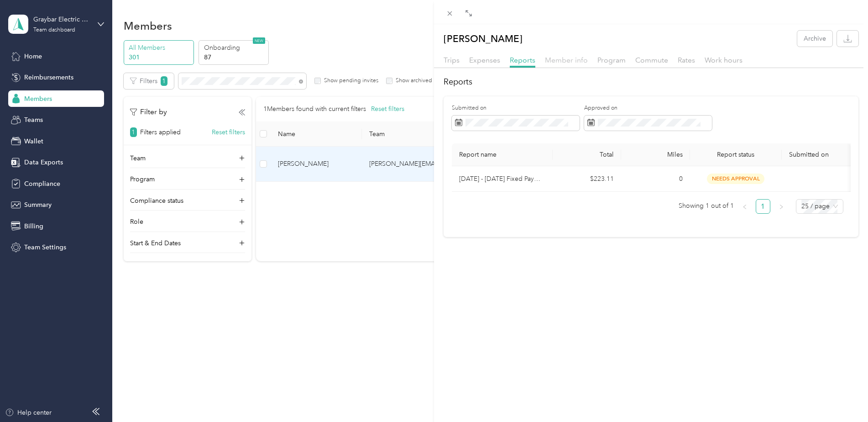 This screenshot has width=868, height=422. Describe the element at coordinates (612, 60) in the screenshot. I see `span: Program` at that location.